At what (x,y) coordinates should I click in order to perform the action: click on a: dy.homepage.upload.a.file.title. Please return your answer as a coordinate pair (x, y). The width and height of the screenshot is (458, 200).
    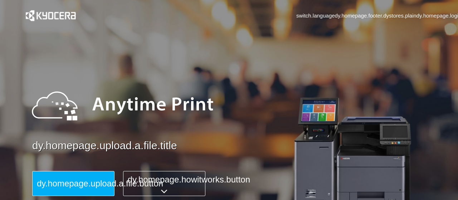
    Looking at the image, I should click on (238, 146).